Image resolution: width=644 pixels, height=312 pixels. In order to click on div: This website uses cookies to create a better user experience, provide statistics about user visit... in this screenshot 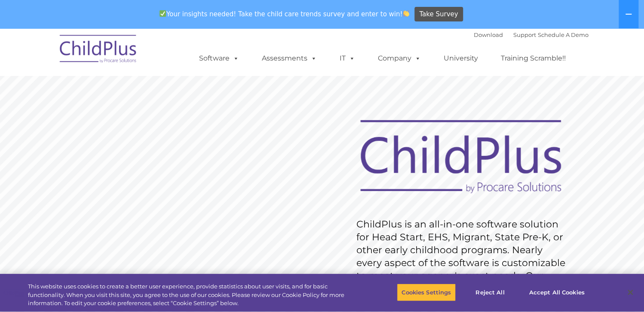, I will do `click(191, 295)`.